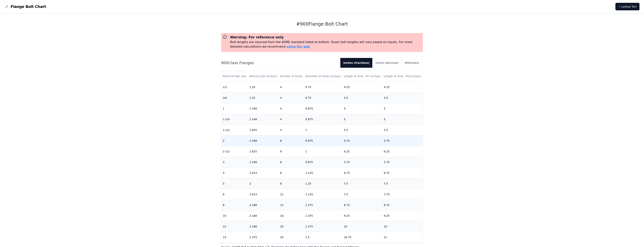 This screenshot has width=644, height=247. Describe the element at coordinates (235, 119) in the screenshot. I see `td: 1-1/4` at that location.